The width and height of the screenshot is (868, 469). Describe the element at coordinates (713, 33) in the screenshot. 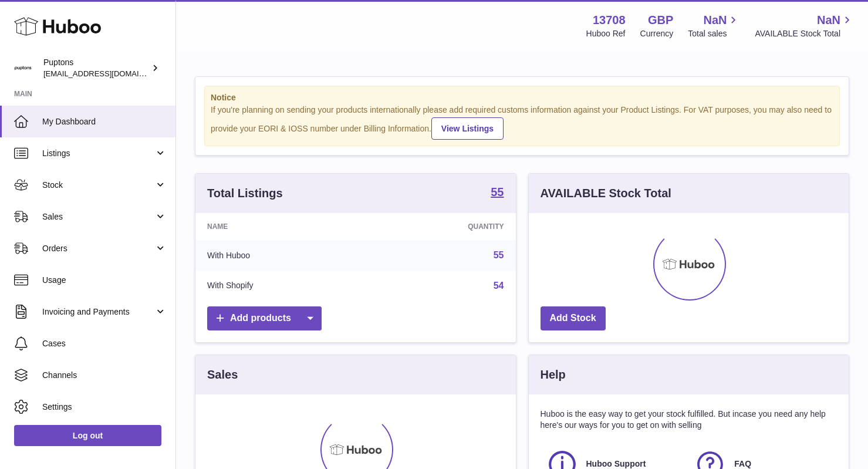

I see `span: Total sales` at that location.